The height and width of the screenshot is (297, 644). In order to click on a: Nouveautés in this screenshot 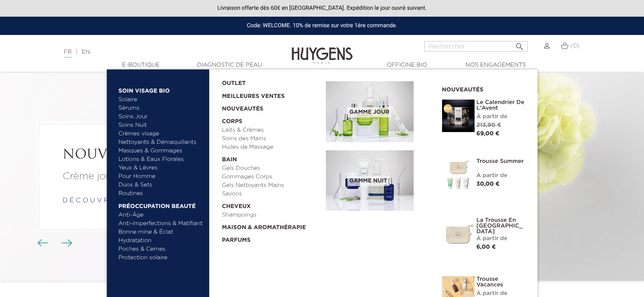, I will do `click(271, 107)`.